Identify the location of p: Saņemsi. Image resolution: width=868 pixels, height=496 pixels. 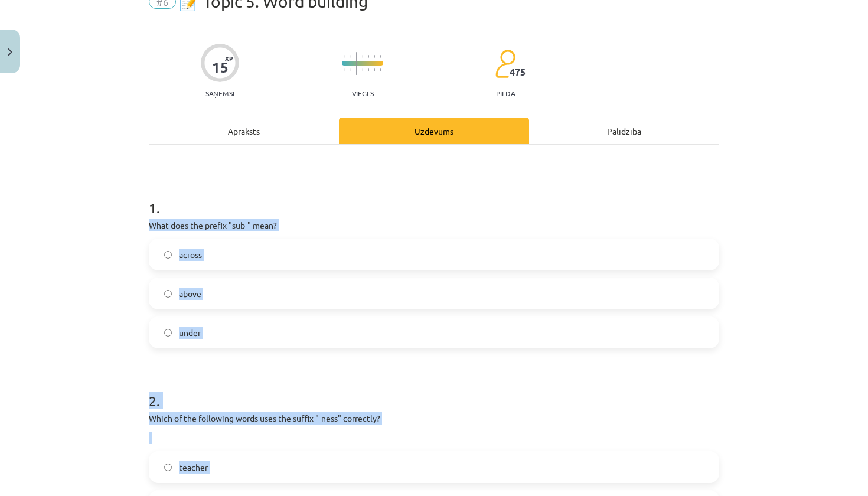
(220, 93).